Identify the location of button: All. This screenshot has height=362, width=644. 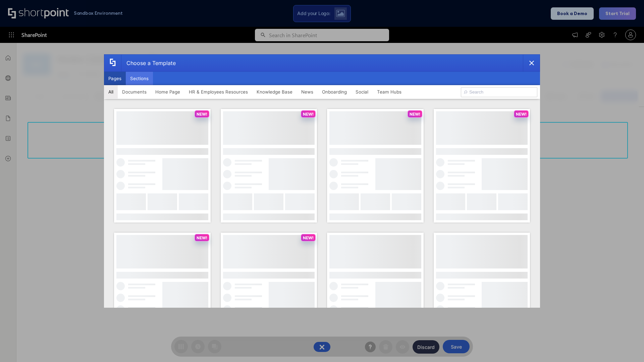
(111, 92).